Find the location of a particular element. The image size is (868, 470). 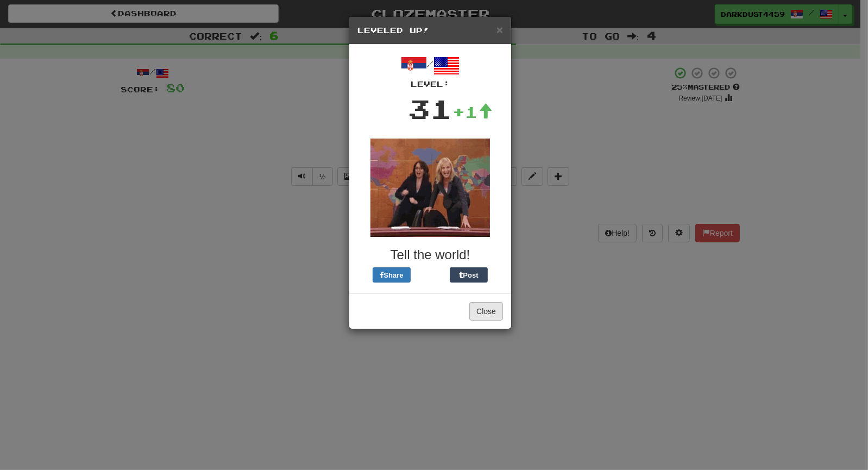

button: Post is located at coordinates (469, 275).